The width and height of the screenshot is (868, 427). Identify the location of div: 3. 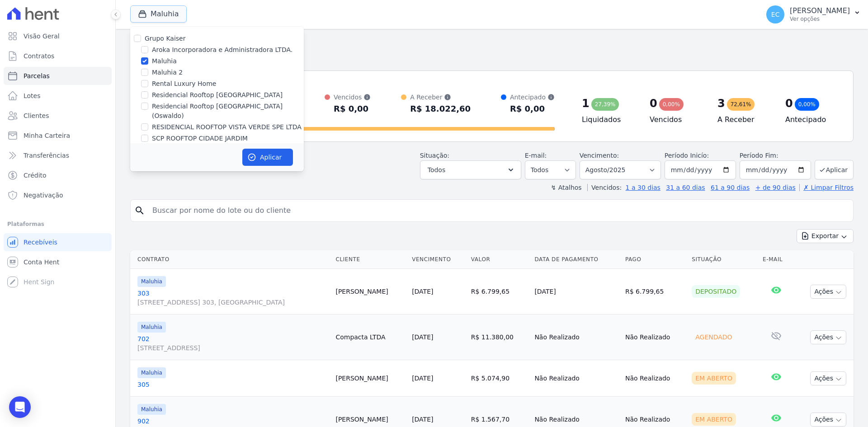
(721, 103).